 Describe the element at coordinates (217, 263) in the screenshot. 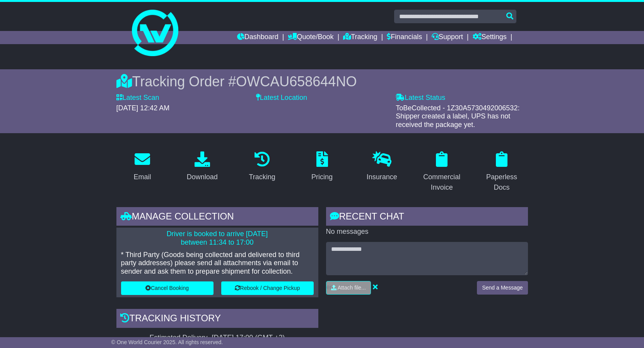

I see `p: * Third Party (Goods being collected and delivered to third party addresses) please send all atta...` at that location.